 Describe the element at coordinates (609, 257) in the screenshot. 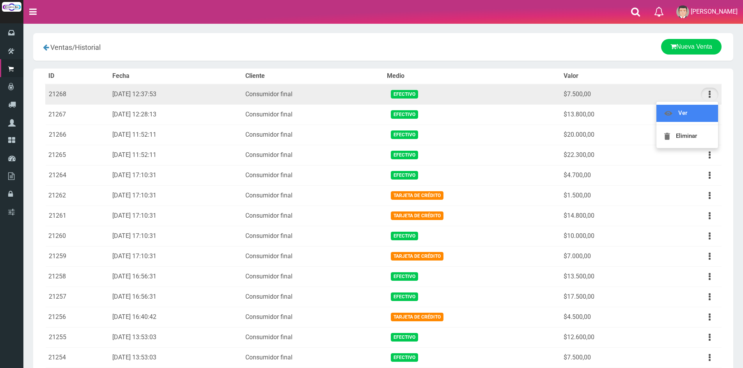

I see `td: $7.000,00` at that location.